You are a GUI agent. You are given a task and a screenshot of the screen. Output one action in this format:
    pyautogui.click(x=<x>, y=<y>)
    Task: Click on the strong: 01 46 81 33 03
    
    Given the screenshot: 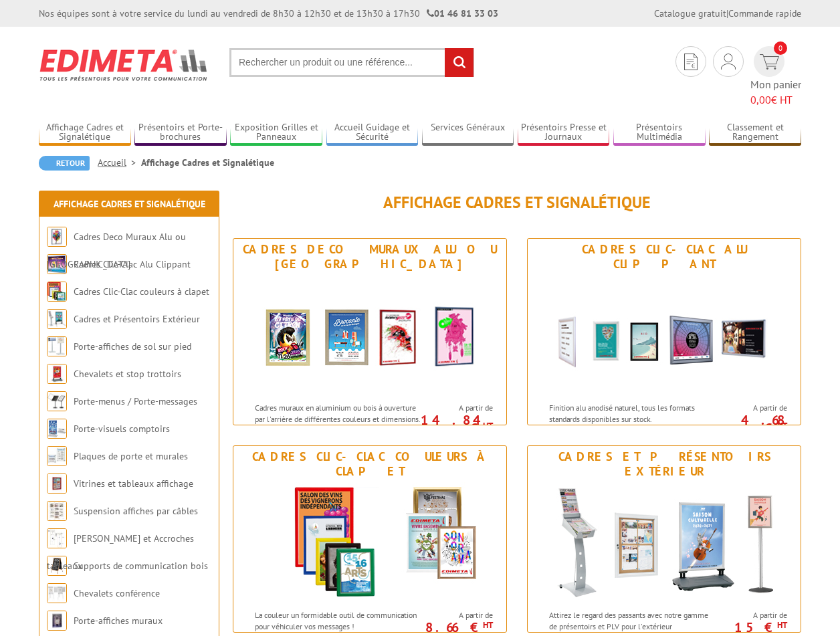 What is the action you would take?
    pyautogui.click(x=462, y=14)
    